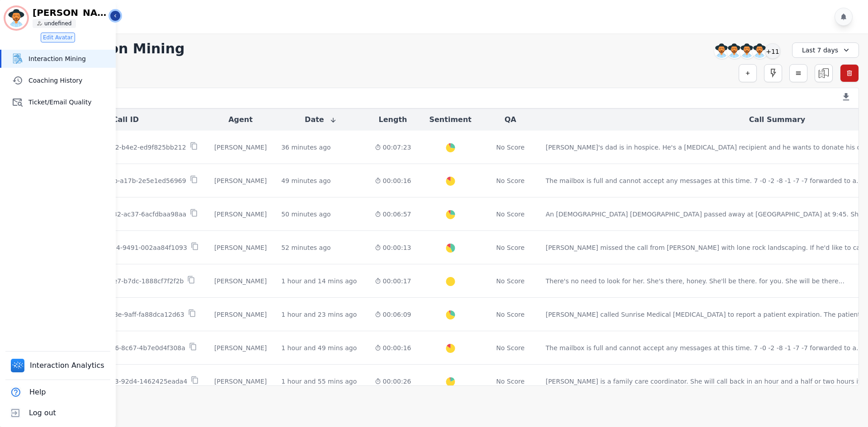 The width and height of the screenshot is (868, 427). Describe the element at coordinates (120, 315) in the screenshot. I see `p: eefe1544-b125-408e-9aff-fa88dca12d63` at that location.